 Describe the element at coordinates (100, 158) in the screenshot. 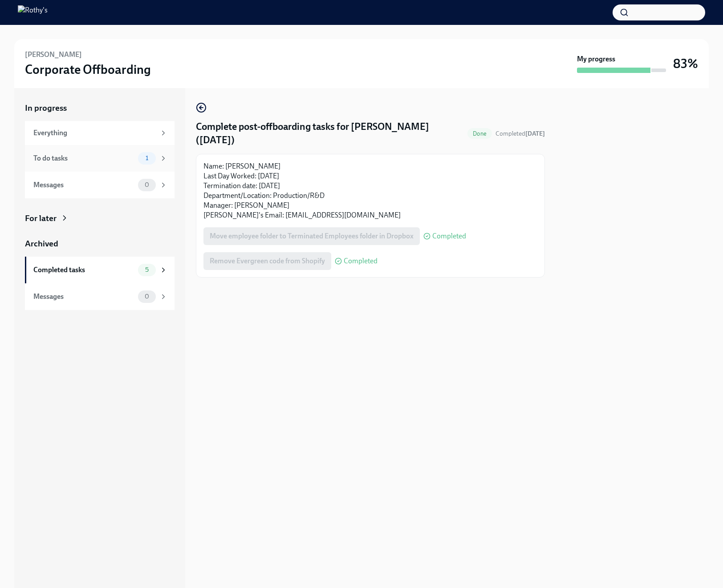

I see `a: To do tasks1` at that location.